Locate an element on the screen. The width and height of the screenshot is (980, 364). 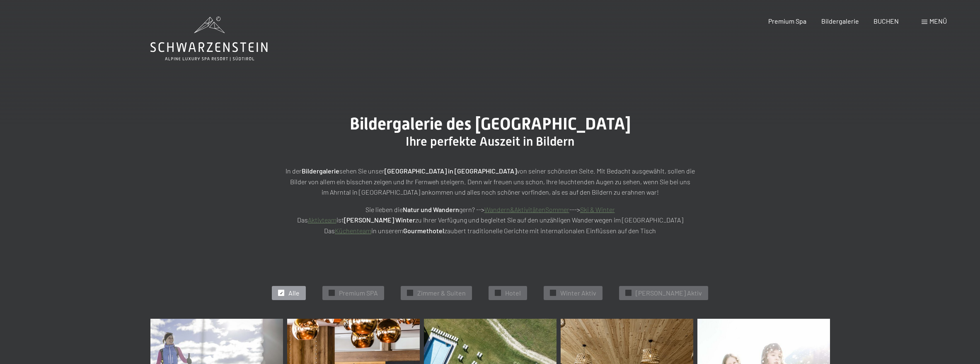
strong: Natur und Wandern is located at coordinates (431, 209).